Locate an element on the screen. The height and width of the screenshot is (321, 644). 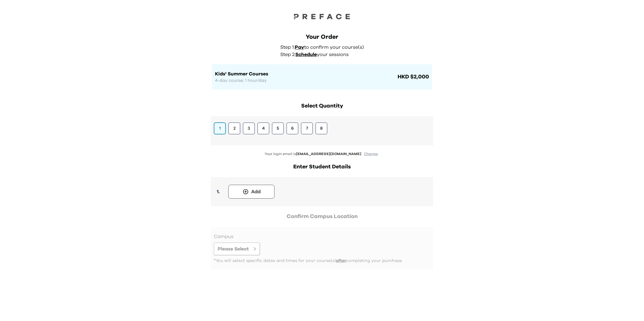
p: Step 1: to confirm your course(s) is located at coordinates (324, 47).